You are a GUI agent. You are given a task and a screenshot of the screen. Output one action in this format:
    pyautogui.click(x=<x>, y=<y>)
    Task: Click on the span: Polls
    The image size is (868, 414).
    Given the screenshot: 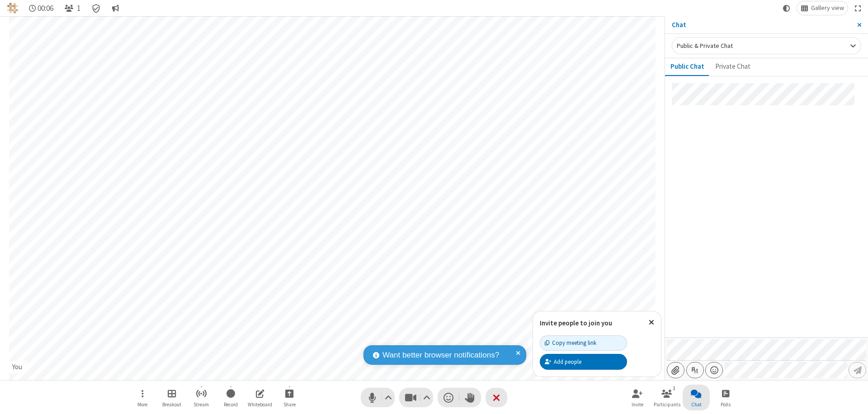 What is the action you would take?
    pyautogui.click(x=726, y=405)
    